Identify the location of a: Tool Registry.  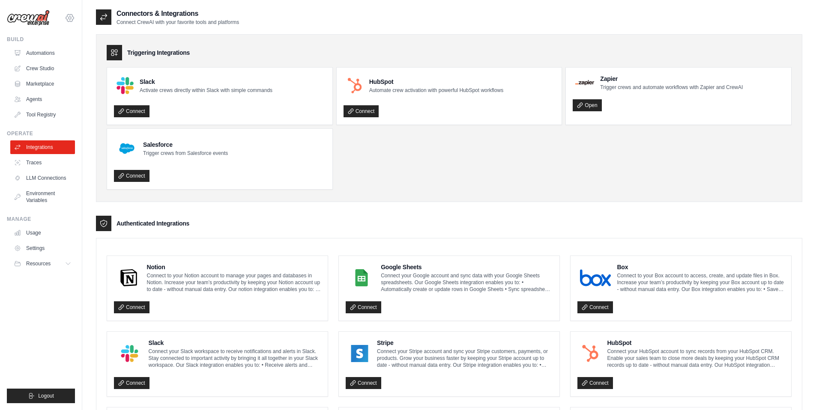
(42, 115).